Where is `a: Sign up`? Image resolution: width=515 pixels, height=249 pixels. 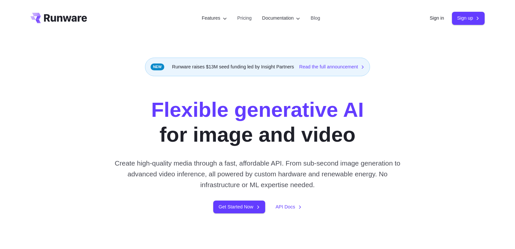 a: Sign up is located at coordinates (469, 18).